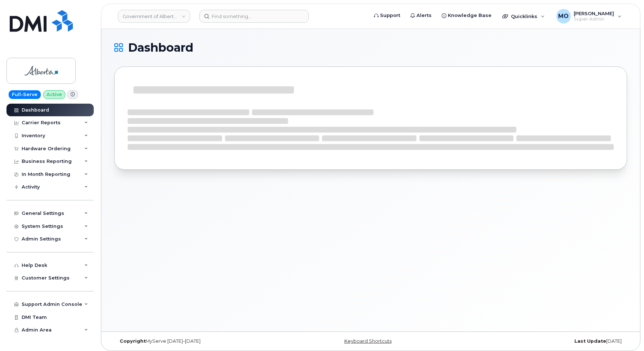 Image resolution: width=644 pixels, height=351 pixels. What do you see at coordinates (368, 341) in the screenshot?
I see `a: Keyboard Shortcuts` at bounding box center [368, 341].